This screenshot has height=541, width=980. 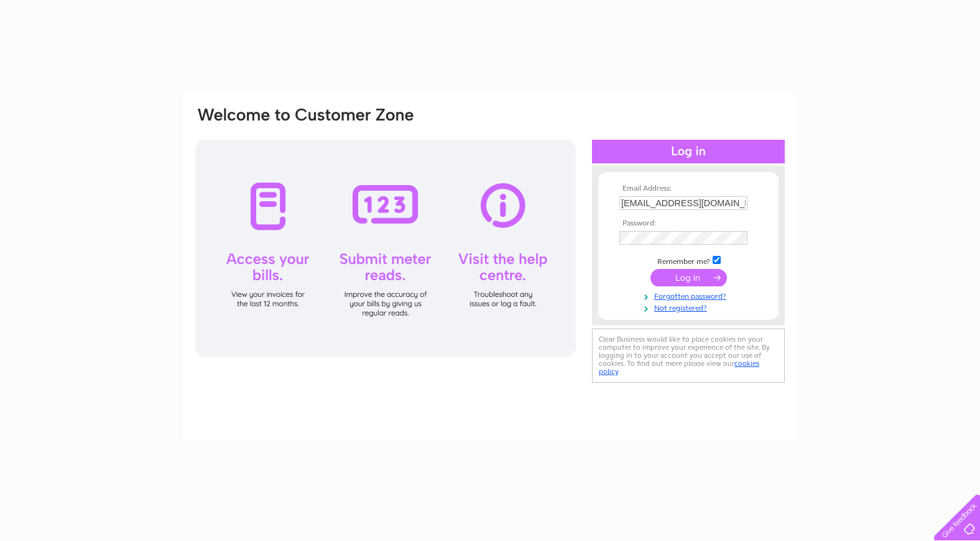 What do you see at coordinates (688, 189) in the screenshot?
I see `th: Email Address:` at bounding box center [688, 189].